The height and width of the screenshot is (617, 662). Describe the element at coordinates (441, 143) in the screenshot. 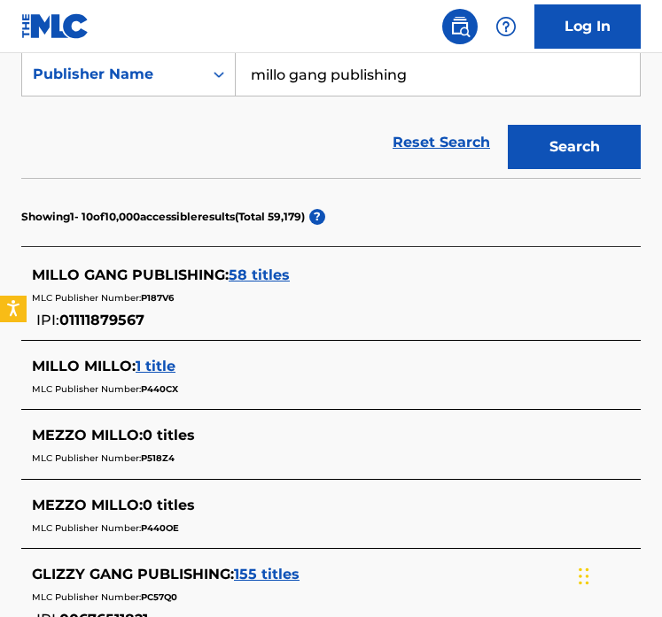

I see `a: Reset Search` at that location.